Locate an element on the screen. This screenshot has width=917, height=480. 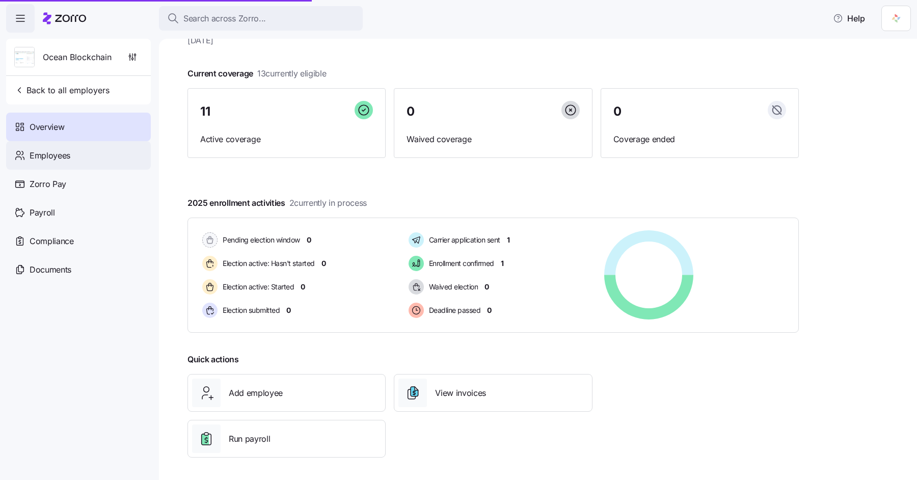
span: Active coverage is located at coordinates (286, 139).